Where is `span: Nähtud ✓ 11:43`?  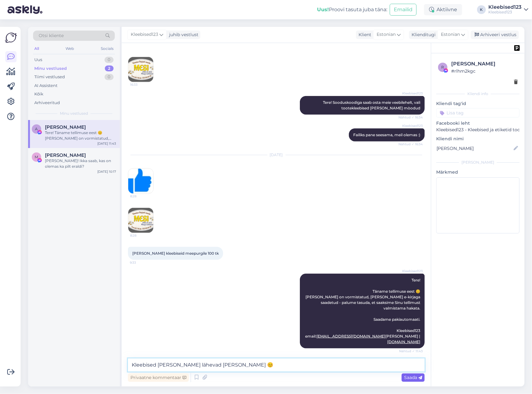
span: Nähtud ✓ 11:43 is located at coordinates (411, 351).